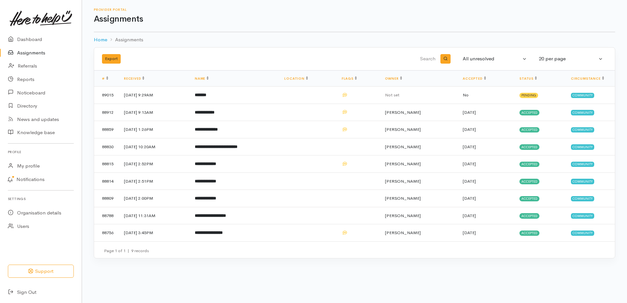  What do you see at coordinates (100, 40) in the screenshot?
I see `a: Home` at bounding box center [100, 40].